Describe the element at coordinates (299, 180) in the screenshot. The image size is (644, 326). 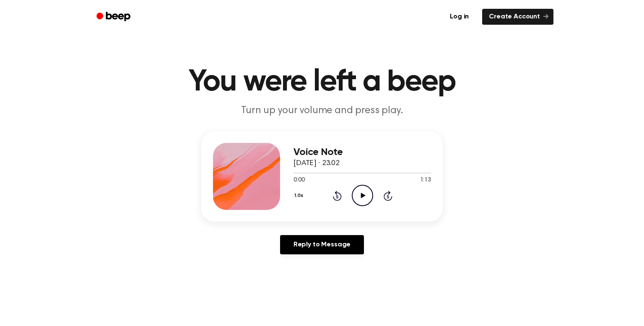
I see `span: 0:00` at that location.